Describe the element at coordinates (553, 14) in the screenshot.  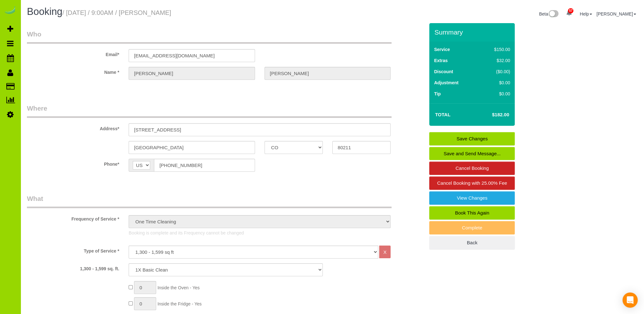
I see `img: New interface` at that location.